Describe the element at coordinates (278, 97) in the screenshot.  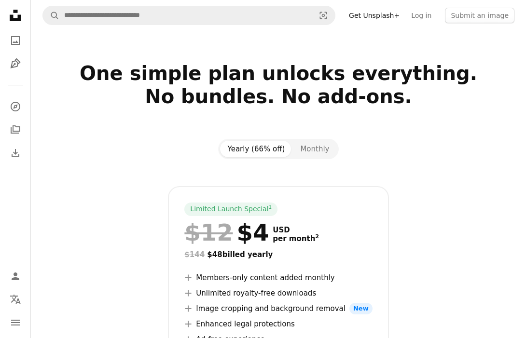
I see `h2: One simple plan unlocks everything. No bundles. No add-ons.` at that location.